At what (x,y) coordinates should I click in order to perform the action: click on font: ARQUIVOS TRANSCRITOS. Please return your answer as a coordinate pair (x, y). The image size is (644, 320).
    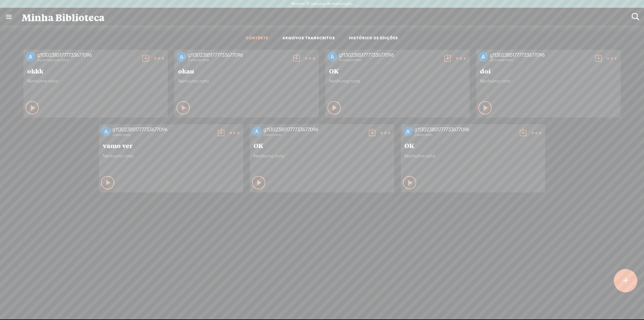
    Looking at the image, I should click on (309, 38).